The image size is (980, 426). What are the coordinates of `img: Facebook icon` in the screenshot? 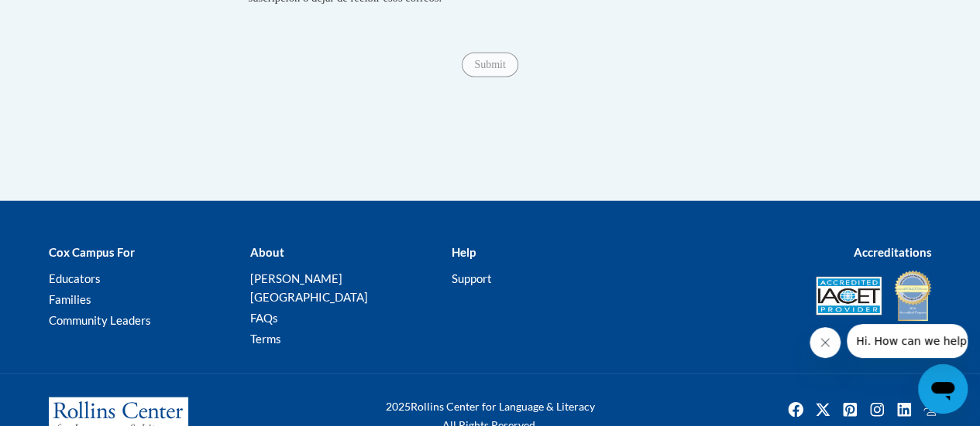 It's located at (796, 410).